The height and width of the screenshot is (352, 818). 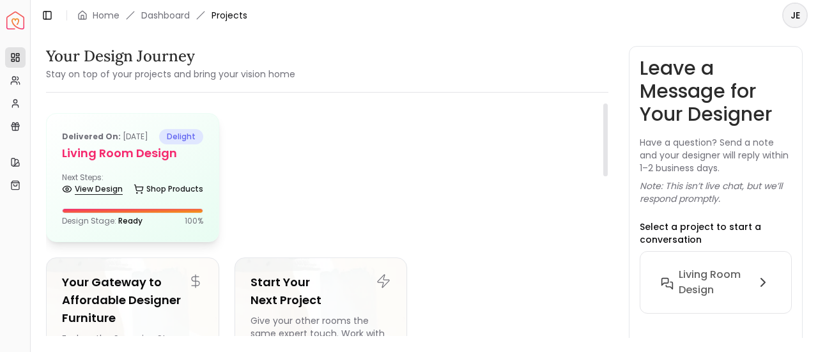 I want to click on h3: Leave a Message for Your Designer, so click(x=716, y=91).